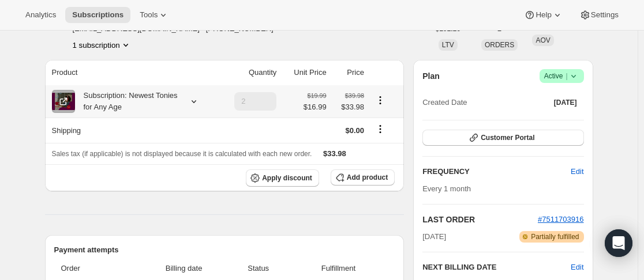 This screenshot has width=644, height=280. I want to click on th: Quantity, so click(249, 72).